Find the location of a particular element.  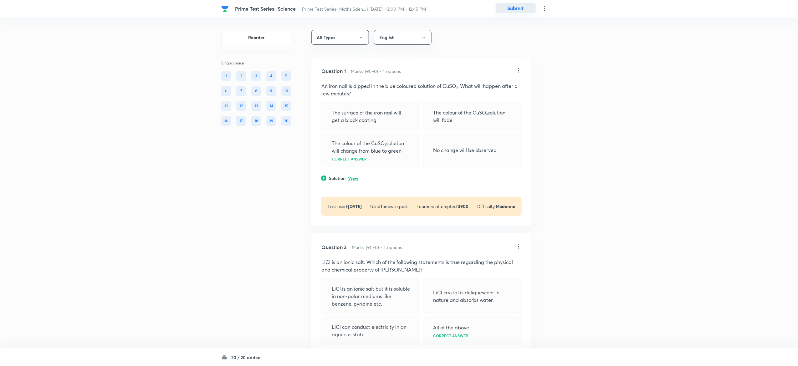

div: 10 is located at coordinates (286, 91).